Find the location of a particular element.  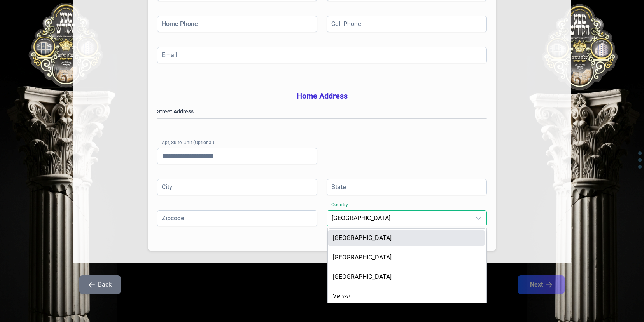

span: ישראל is located at coordinates (341, 296).